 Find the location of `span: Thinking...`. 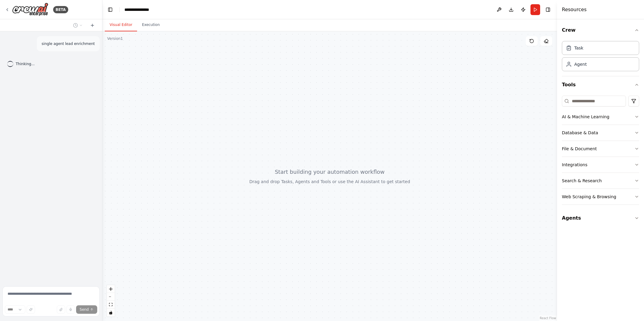

span: Thinking... is located at coordinates (25, 64).